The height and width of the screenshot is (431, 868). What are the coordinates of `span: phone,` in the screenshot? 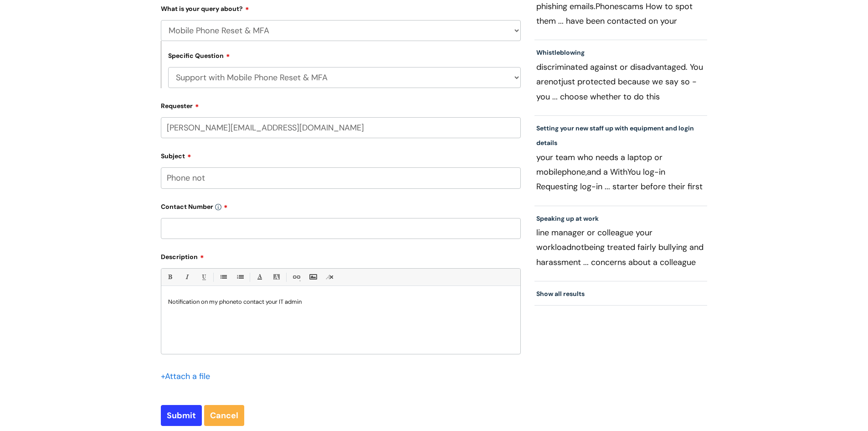 It's located at (574, 172).